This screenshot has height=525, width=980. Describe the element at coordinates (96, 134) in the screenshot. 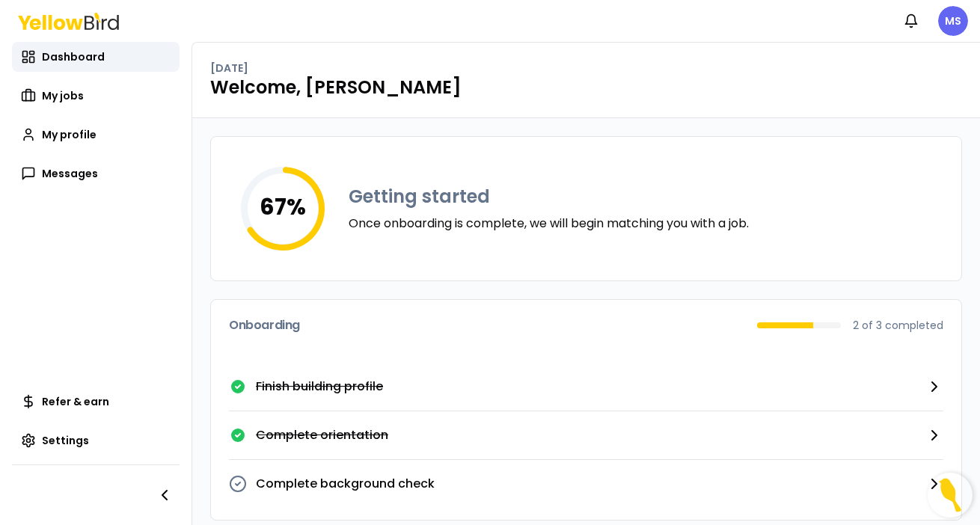

I see `a: My profile` at that location.